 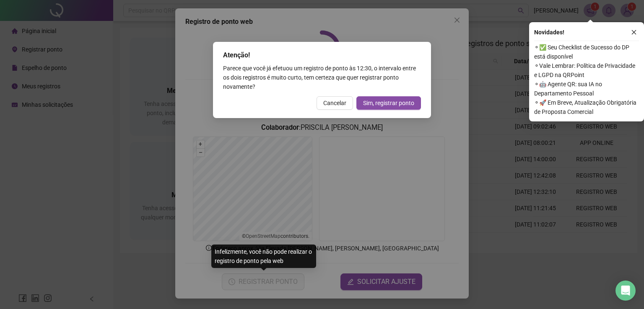 What do you see at coordinates (388, 103) in the screenshot?
I see `span: Sim, registrar ponto` at bounding box center [388, 103].